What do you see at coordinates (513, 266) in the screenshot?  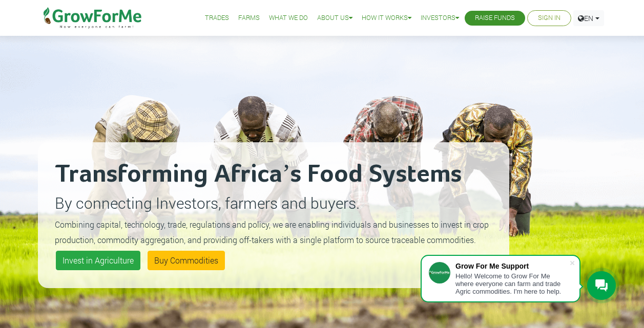 I see `div: Grow For Me Support` at bounding box center [513, 266].